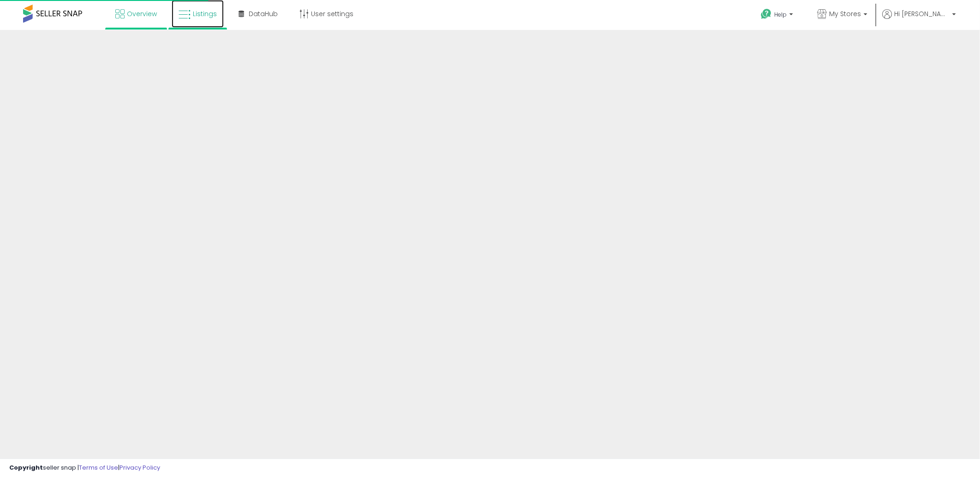 The height and width of the screenshot is (477, 980). I want to click on span: Listings, so click(205, 14).